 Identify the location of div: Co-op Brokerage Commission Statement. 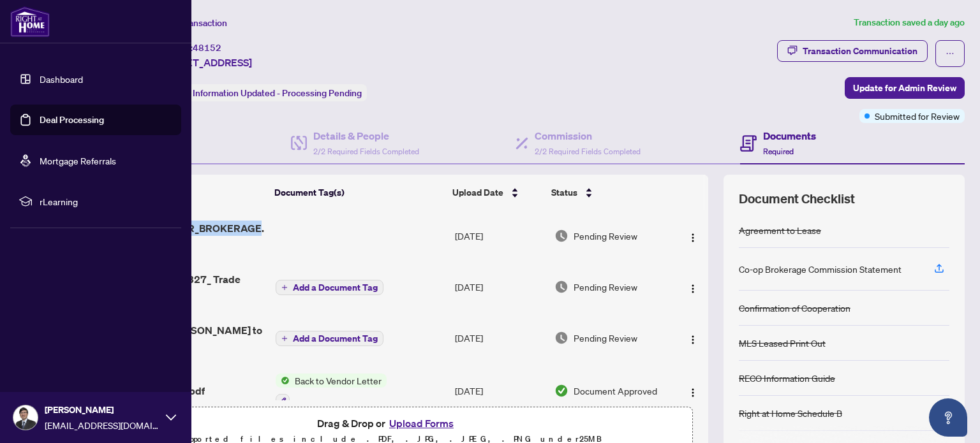
(819, 269).